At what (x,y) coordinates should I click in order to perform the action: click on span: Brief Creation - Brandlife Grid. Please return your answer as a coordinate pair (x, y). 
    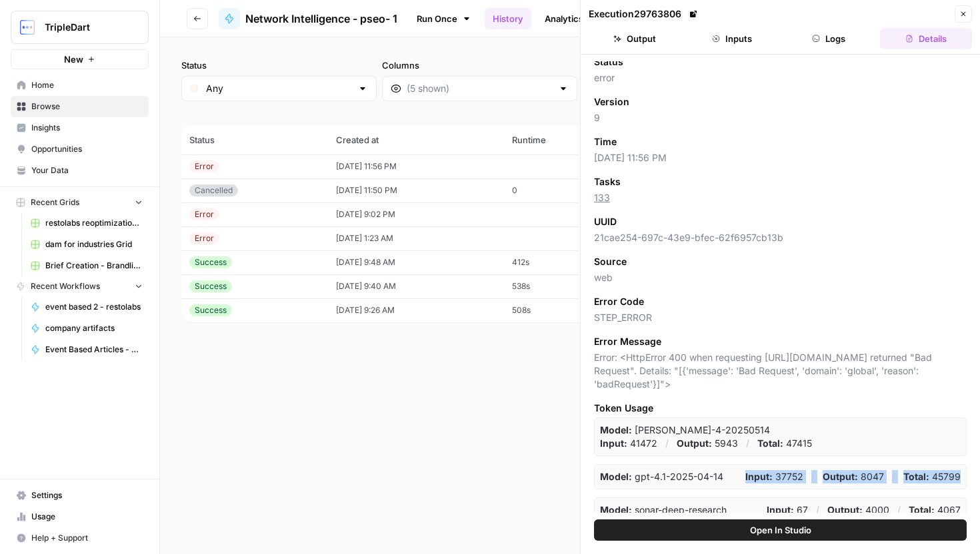
    Looking at the image, I should click on (94, 266).